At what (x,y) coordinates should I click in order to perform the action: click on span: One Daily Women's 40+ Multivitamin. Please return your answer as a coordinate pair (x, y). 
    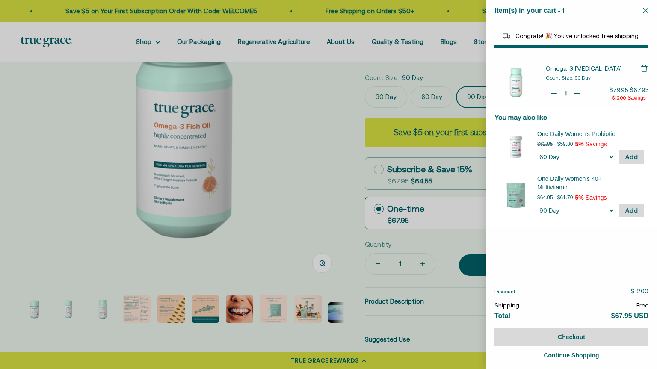
    Looking at the image, I should click on (585, 183).